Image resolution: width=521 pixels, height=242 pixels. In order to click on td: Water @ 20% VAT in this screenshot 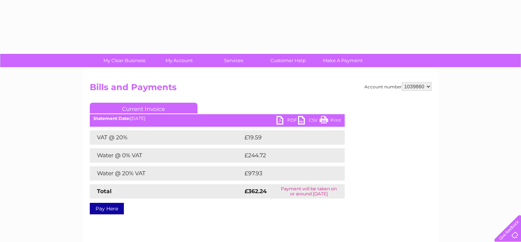, I will do `click(166, 174)`.